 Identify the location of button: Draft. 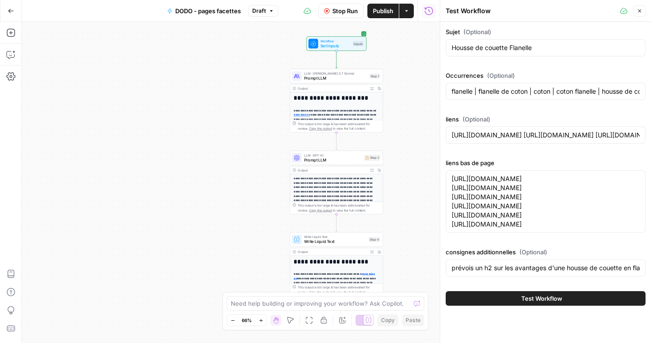
(263, 11).